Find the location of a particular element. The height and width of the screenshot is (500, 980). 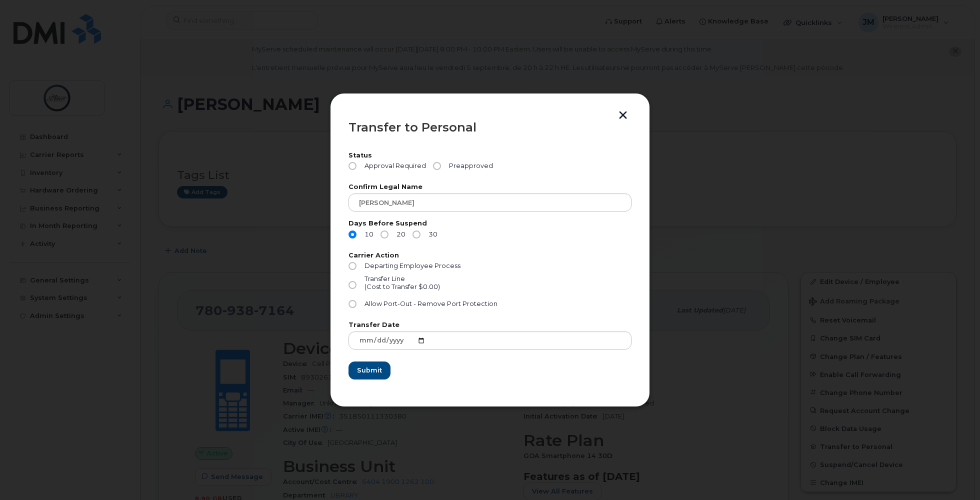

span: Submit is located at coordinates (369, 370).